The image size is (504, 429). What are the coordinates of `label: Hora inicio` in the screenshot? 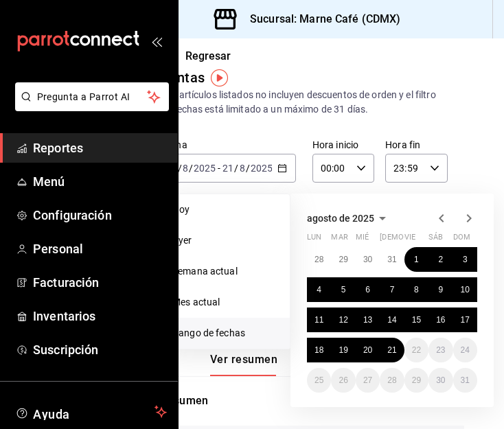 It's located at (343, 145).